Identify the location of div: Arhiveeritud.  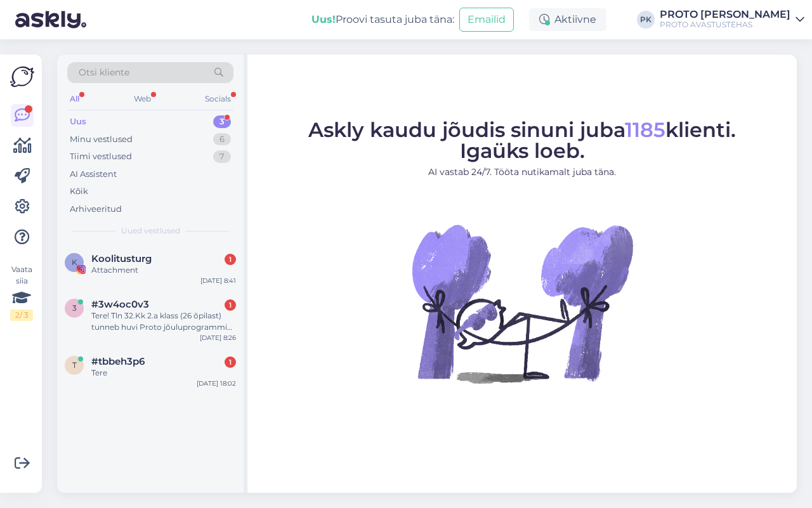
(96, 209).